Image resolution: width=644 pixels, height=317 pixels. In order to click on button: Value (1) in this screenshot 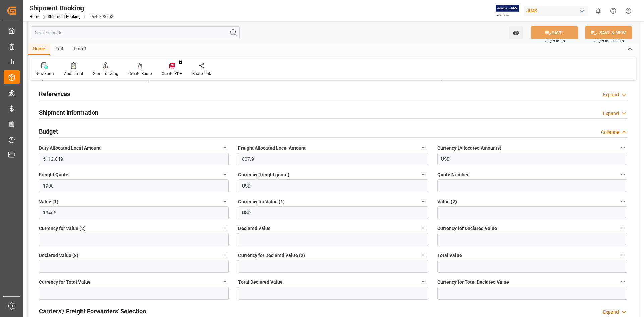, I will do `click(224, 201)`.